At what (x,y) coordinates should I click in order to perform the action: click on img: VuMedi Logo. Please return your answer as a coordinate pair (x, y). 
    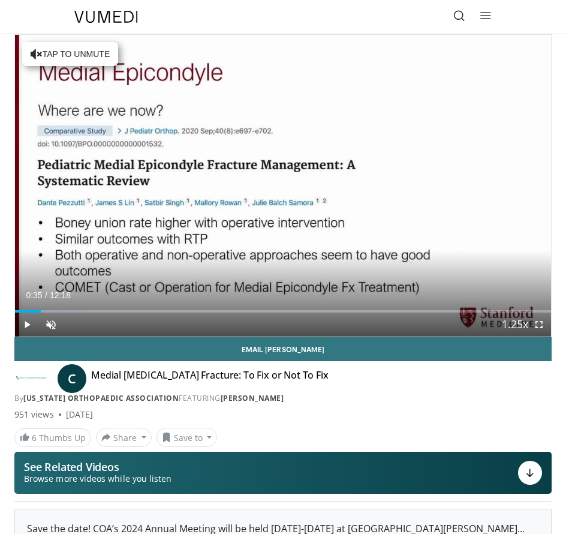
    Looking at the image, I should click on (106, 17).